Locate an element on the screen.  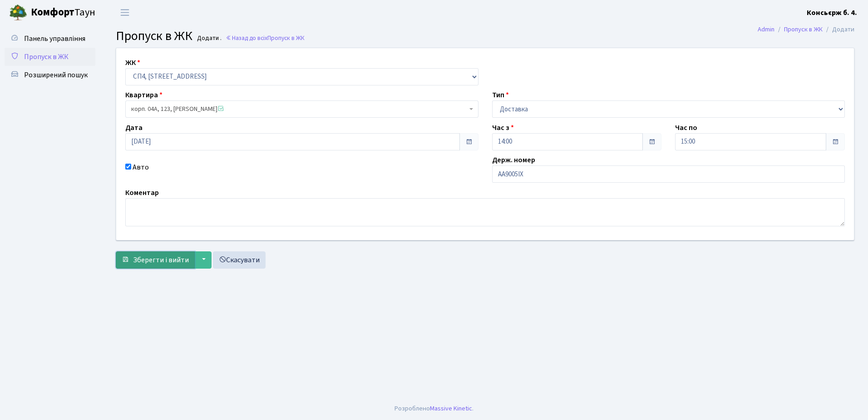
button: Переключити навігацію is located at coordinates (125, 12).